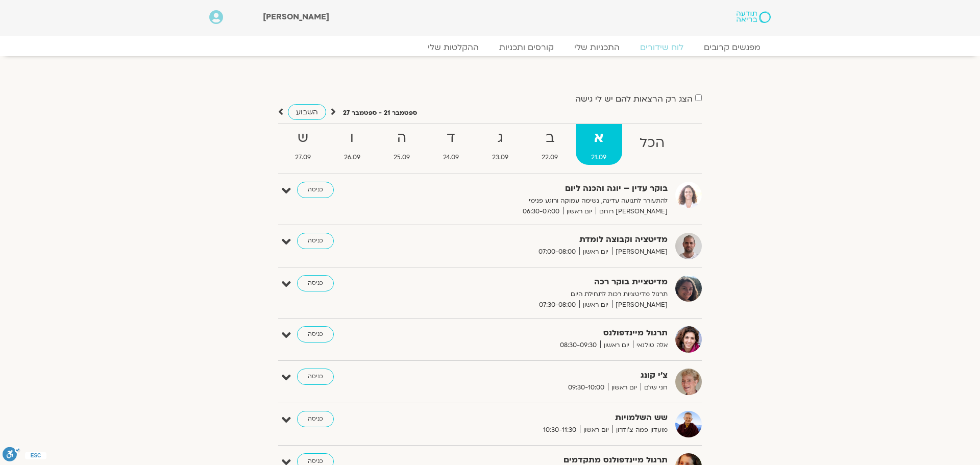 Image resolution: width=980 pixels, height=465 pixels. Describe the element at coordinates (451, 157) in the screenshot. I see `span: 24.09` at that location.